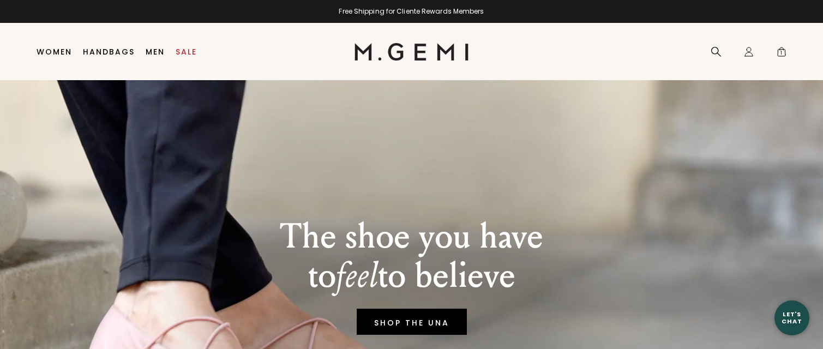 This screenshot has height=349, width=823. What do you see at coordinates (54, 52) in the screenshot?
I see `a: Women` at bounding box center [54, 52].